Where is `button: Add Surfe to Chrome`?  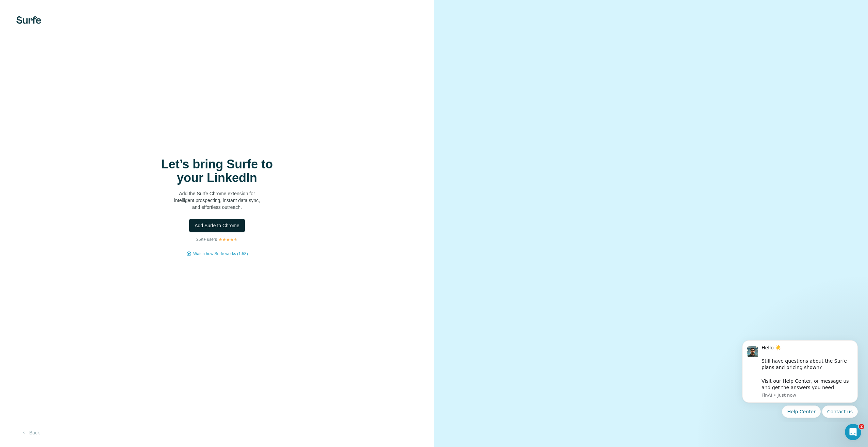
button: Add Surfe to Chrome is located at coordinates (217, 226).